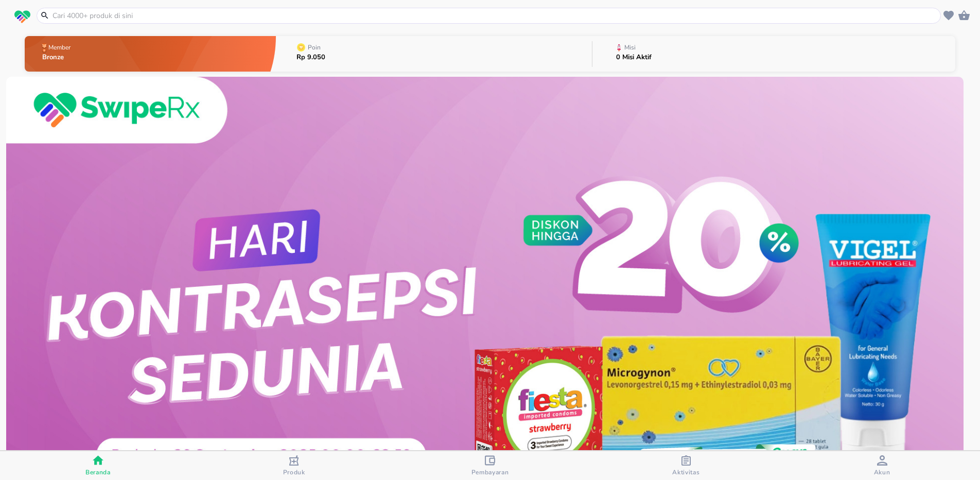 This screenshot has height=480, width=980. I want to click on button: Akun, so click(882, 466).